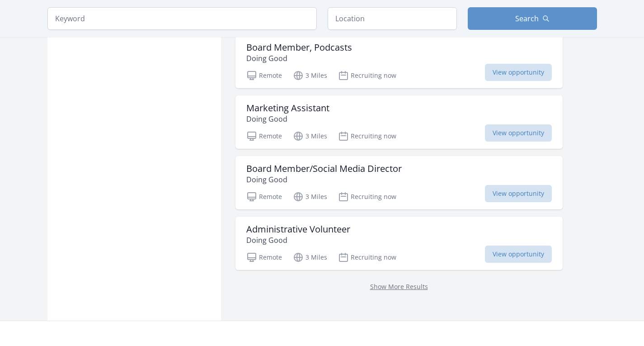  I want to click on a: Show More Results, so click(399, 286).